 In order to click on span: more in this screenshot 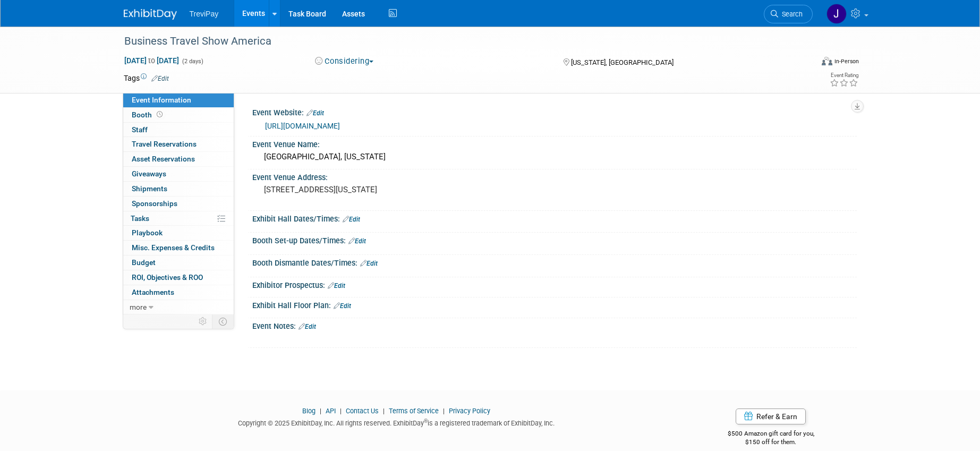, I will do `click(138, 306)`.